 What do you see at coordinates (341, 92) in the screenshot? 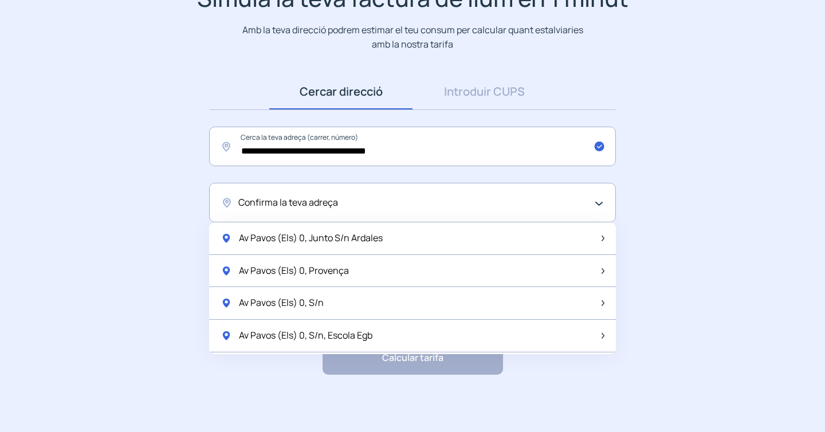
I see `a: Cercar direcció` at bounding box center [341, 92].